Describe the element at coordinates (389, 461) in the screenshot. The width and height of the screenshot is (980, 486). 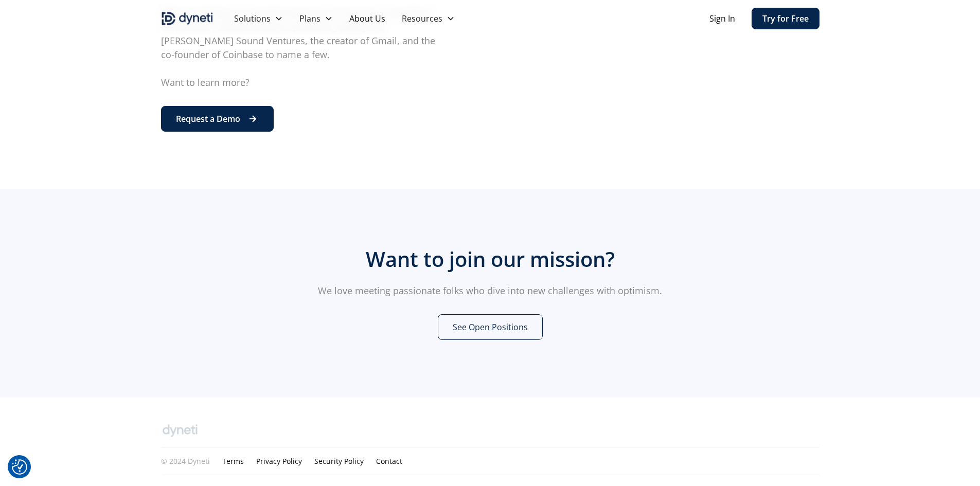
I see `a: Contact` at that location.